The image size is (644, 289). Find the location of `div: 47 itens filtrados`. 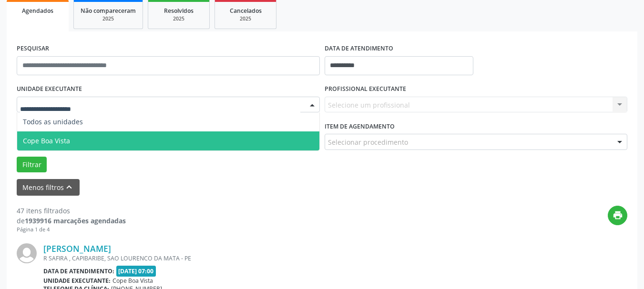

div: 47 itens filtrados is located at coordinates (71, 211).